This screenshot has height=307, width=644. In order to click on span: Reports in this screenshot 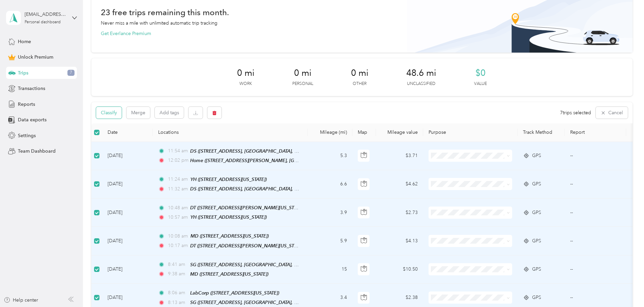, I will do `click(26, 104)`.